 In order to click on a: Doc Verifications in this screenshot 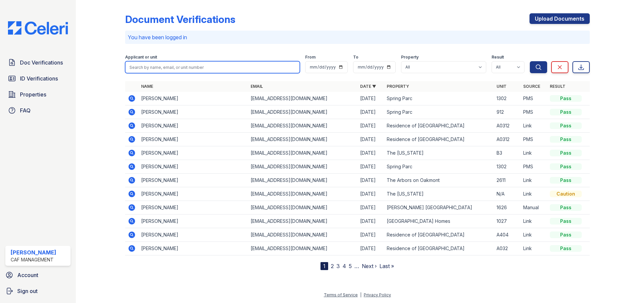, I will do `click(38, 63)`.